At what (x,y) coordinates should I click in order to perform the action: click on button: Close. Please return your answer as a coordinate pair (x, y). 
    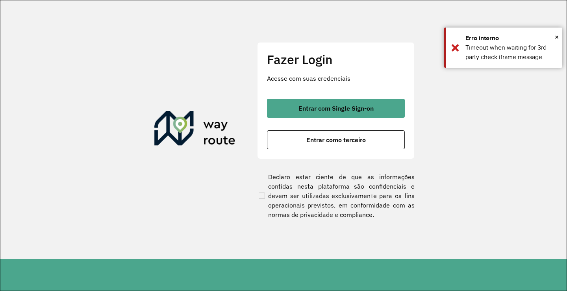
    Looking at the image, I should click on (557, 37).